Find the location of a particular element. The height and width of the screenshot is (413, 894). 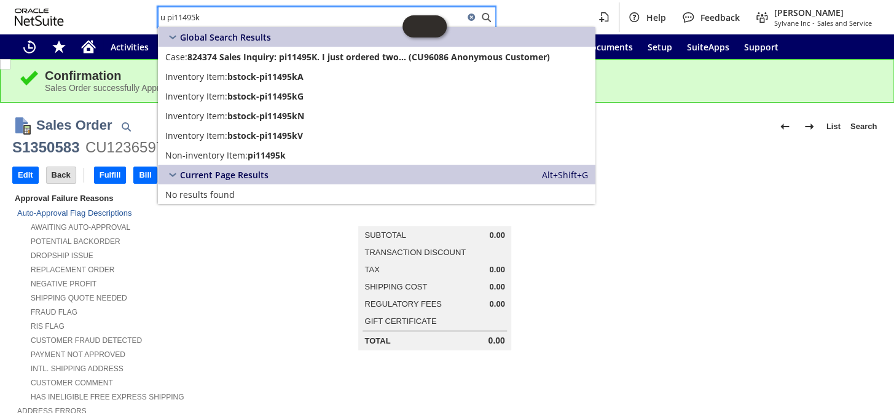

img: Previous is located at coordinates (785, 127).